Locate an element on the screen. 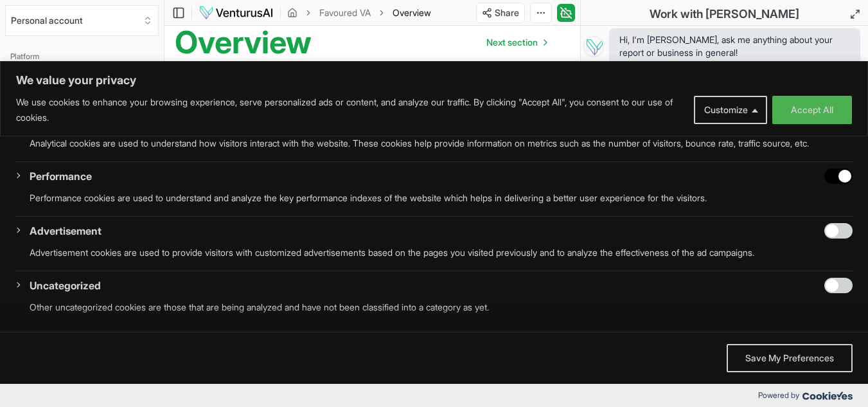 Image resolution: width=868 pixels, height=407 pixels. p: Advertisement cookies are used to provide visitors with customized advertisements based on the pa... is located at coordinates (441, 253).